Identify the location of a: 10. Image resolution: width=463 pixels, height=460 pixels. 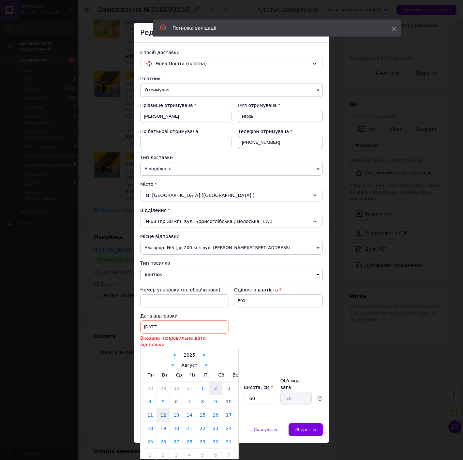
(228, 401).